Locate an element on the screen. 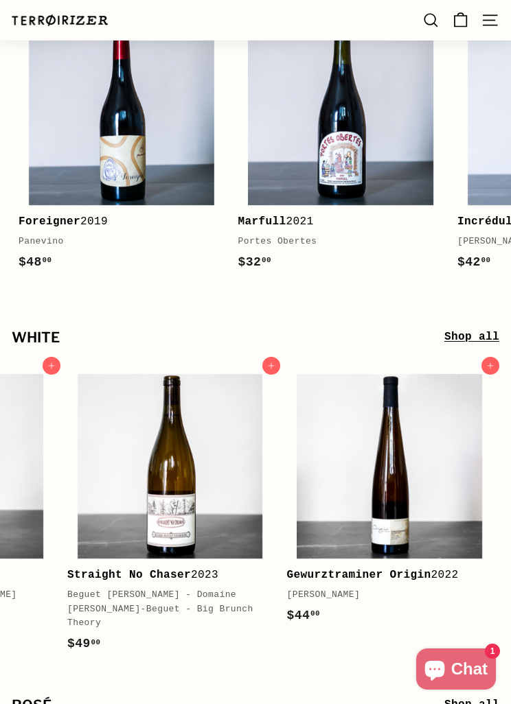 This screenshot has height=704, width=511. b: Gewurztraminer Origin is located at coordinates (359, 575).